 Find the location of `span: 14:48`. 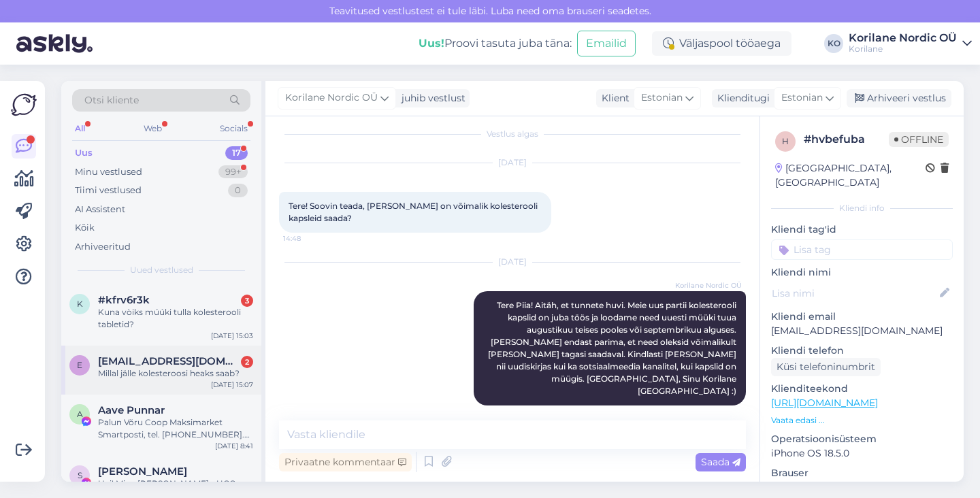

span: 14:48 is located at coordinates (308, 238).